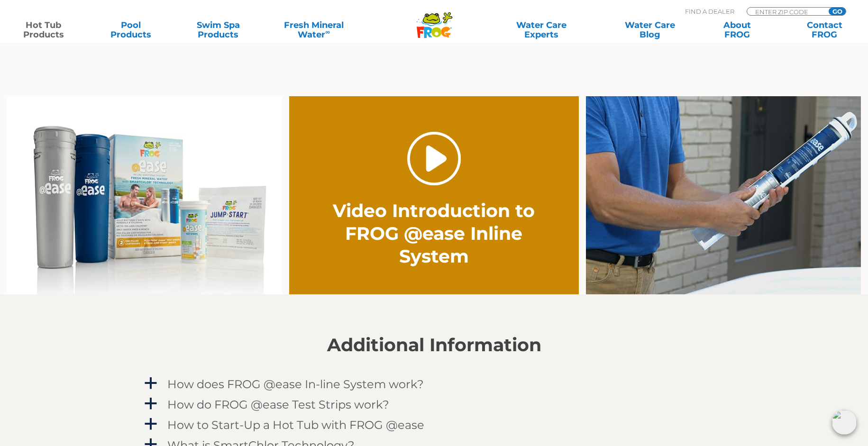 The height and width of the screenshot is (446, 868). Describe the element at coordinates (434, 383) in the screenshot. I see `a: a How does FROG @ease In-line System work?` at that location.